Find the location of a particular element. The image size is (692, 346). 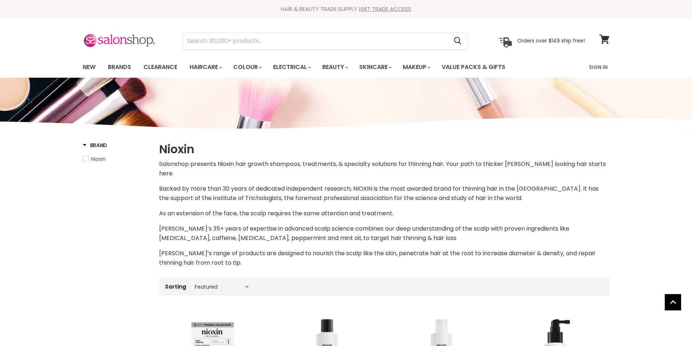

a: Clearance is located at coordinates (160, 67).